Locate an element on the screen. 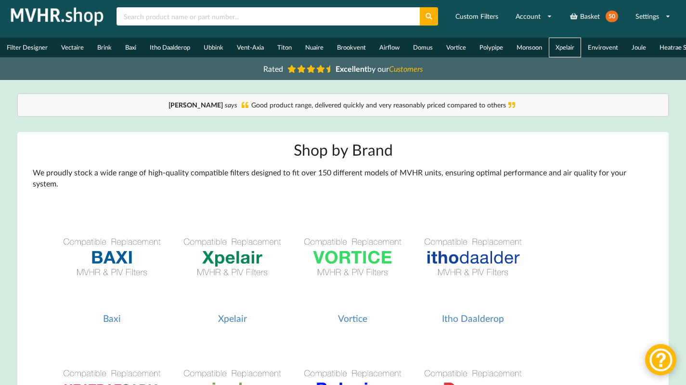 The image size is (686, 385). a: Brookvent is located at coordinates (351, 47).